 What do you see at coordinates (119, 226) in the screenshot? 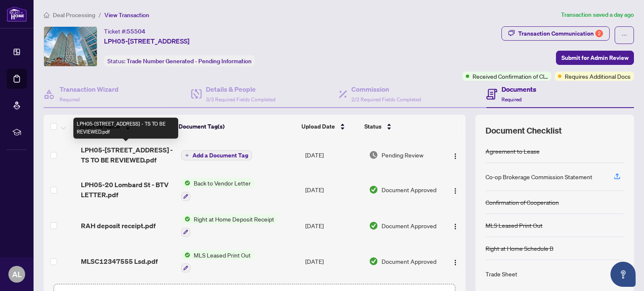
I see `span: RAH deposit receipt.pdf` at bounding box center [119, 226].